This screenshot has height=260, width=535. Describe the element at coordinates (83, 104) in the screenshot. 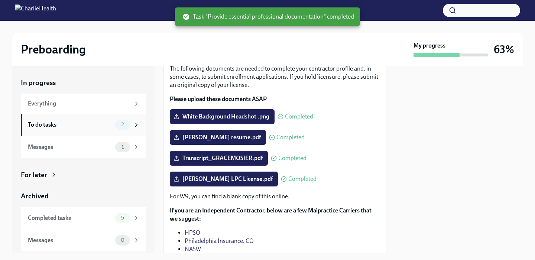

I see `a: Everything` at that location.